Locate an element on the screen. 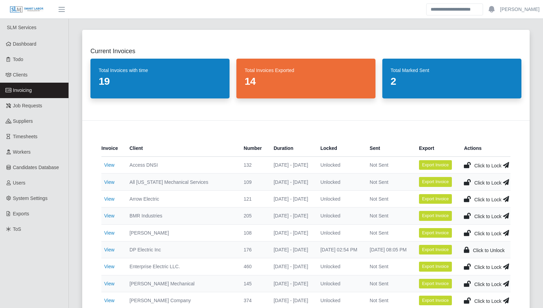 Image resolution: width=543 pixels, height=308 pixels. span: Job Requests is located at coordinates (28, 106).